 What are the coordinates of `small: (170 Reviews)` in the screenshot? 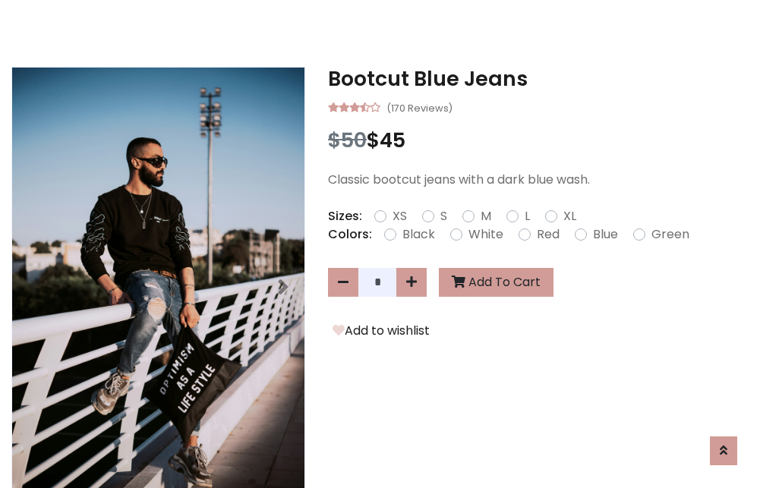 It's located at (419, 107).